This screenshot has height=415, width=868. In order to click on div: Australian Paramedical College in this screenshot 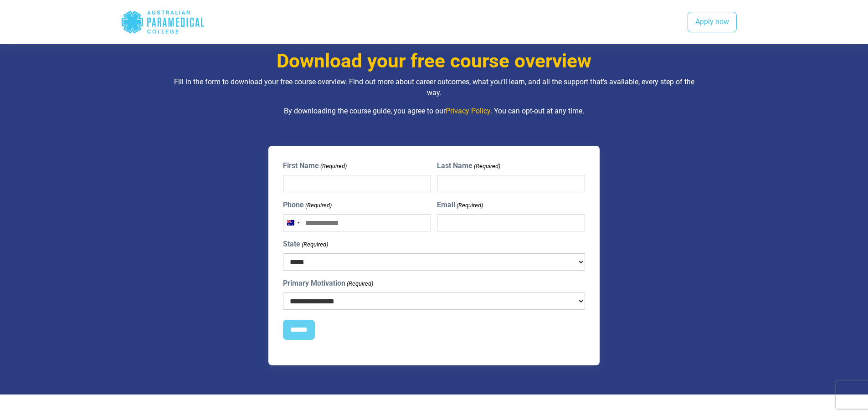, I will do `click(162, 22)`.